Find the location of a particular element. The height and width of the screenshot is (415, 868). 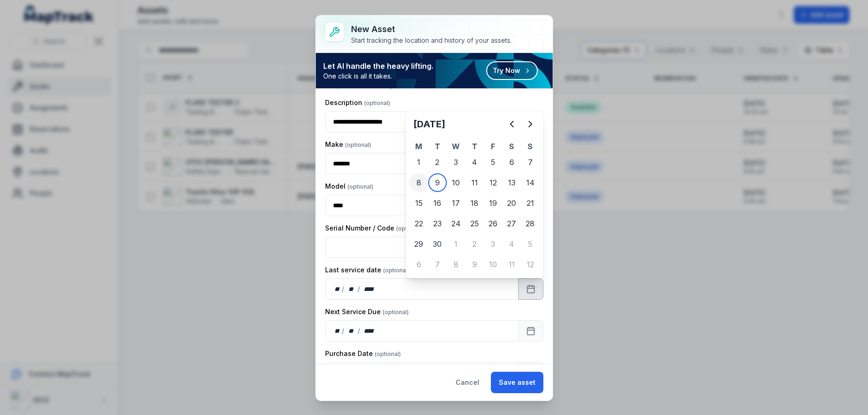

div: 18 is located at coordinates (475, 203).